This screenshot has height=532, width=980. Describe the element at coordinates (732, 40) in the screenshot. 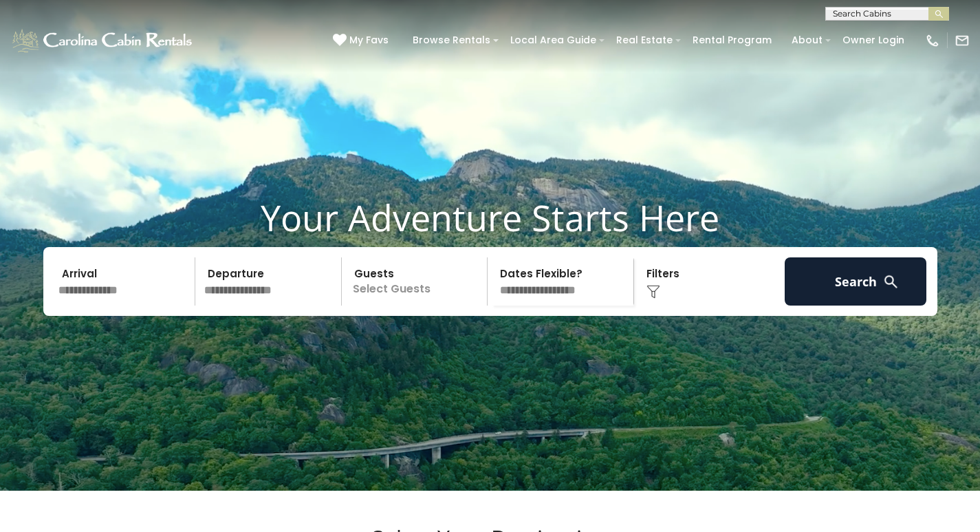

I see `a: Rental Program` at that location.